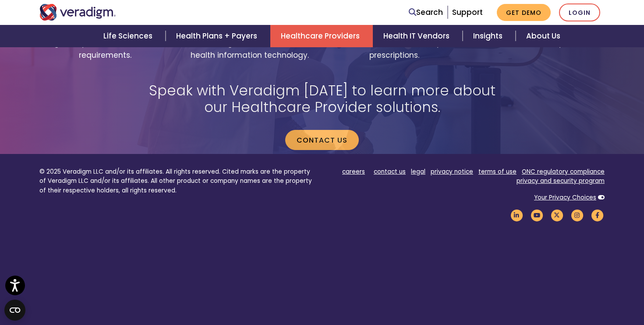 The image size is (644, 325). I want to click on a: About Us, so click(543, 36).